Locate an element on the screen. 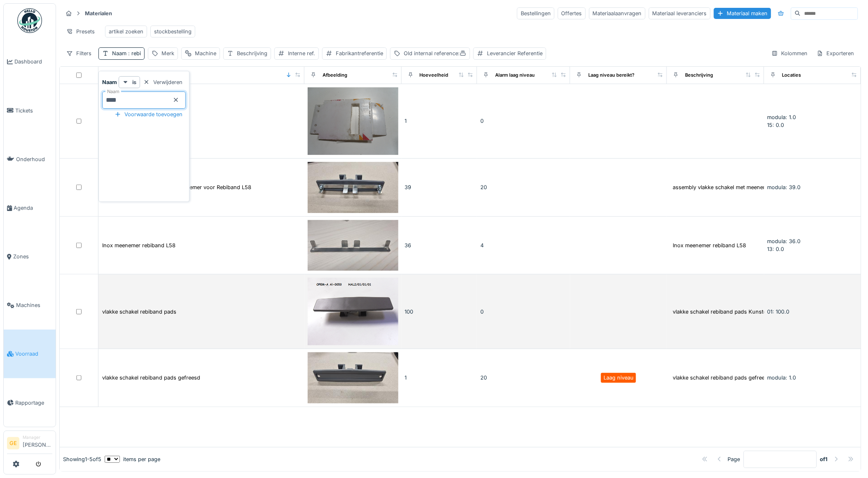  div: Exporteren is located at coordinates (835, 53).